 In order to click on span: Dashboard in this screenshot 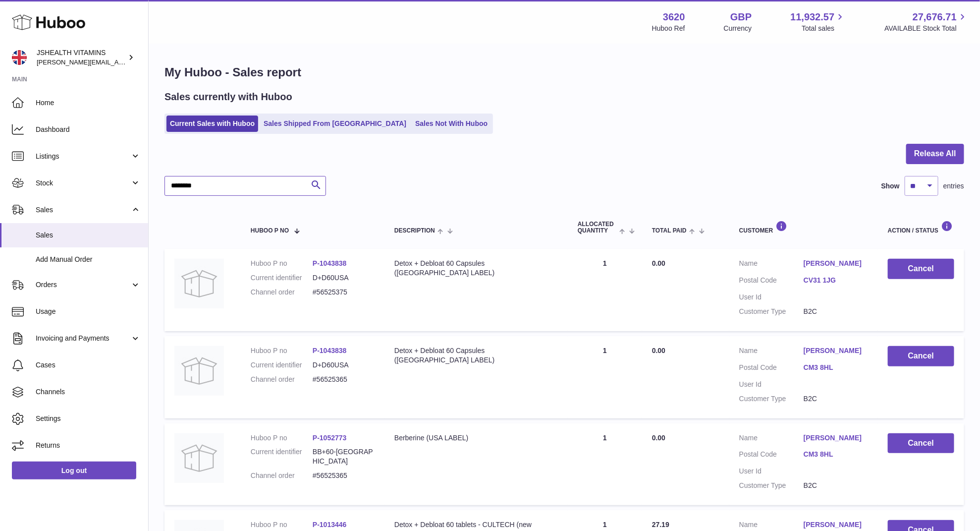, I will do `click(88, 129)`.